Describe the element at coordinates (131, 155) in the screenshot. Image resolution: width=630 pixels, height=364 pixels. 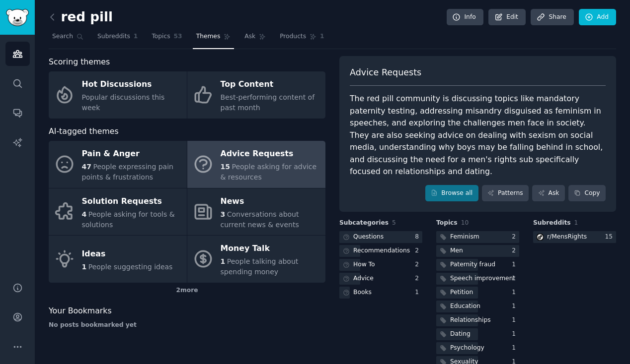
I see `div: Pain & Anger` at that location.